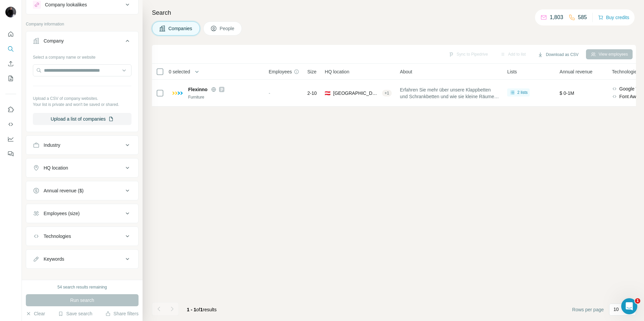 The height and width of the screenshot is (321, 644). What do you see at coordinates (567, 93) in the screenshot?
I see `span: $ 0-1M` at bounding box center [567, 93].